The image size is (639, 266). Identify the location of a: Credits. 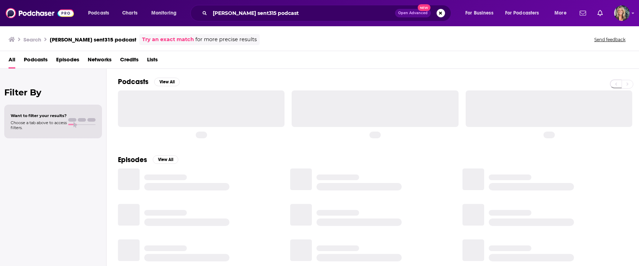
(129, 61).